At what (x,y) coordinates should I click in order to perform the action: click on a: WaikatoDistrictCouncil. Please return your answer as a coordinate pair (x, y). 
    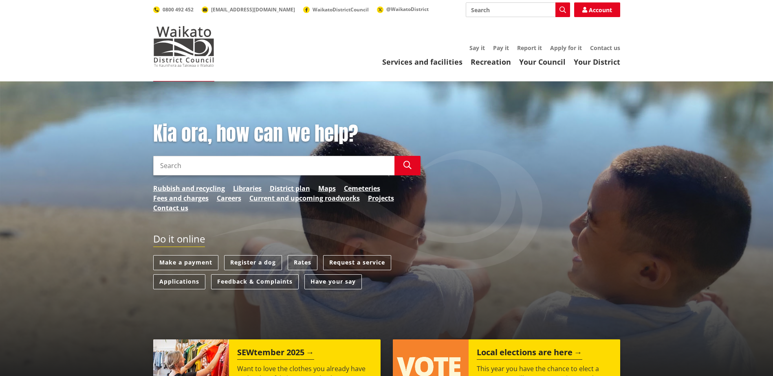
    Looking at the image, I should click on (336, 9).